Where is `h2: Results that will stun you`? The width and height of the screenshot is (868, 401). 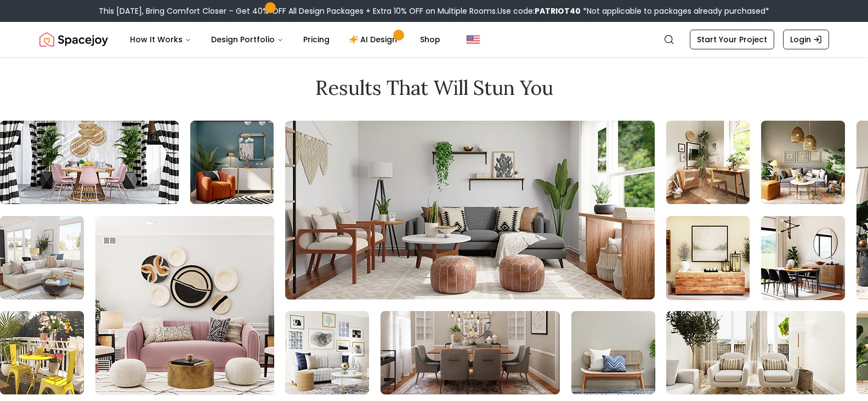
h2: Results that will stun you is located at coordinates (434, 88).